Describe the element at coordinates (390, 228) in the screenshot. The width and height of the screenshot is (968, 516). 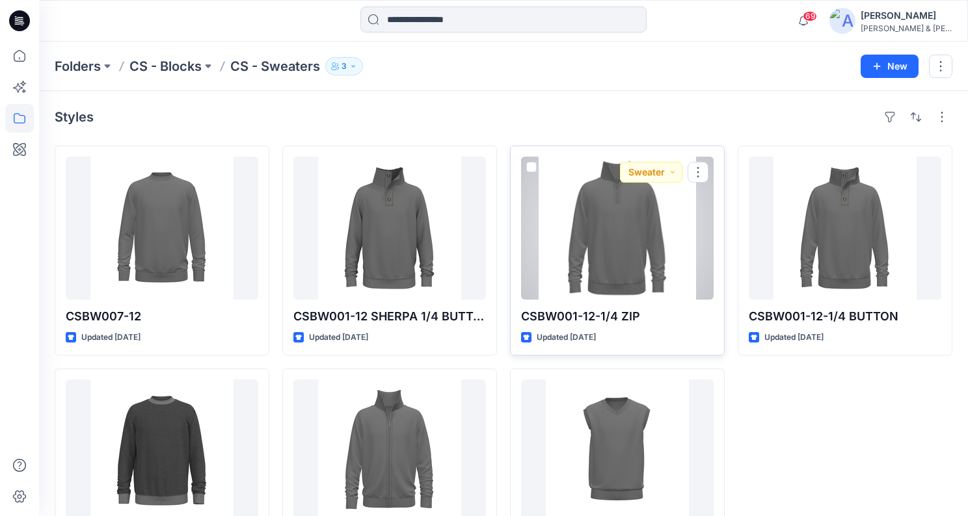
I see `a: CSBW001-12 SHERPA 1/4 BUTTON` at that location.